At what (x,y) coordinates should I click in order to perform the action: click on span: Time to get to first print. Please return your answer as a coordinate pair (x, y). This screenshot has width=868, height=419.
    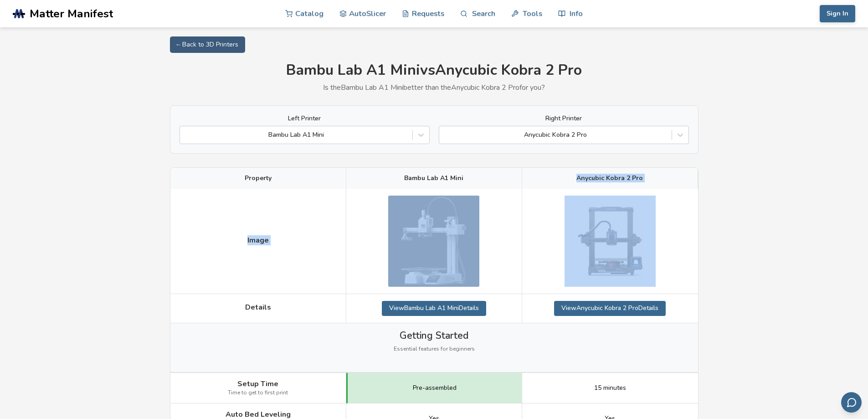
    Looking at the image, I should click on (258, 393).